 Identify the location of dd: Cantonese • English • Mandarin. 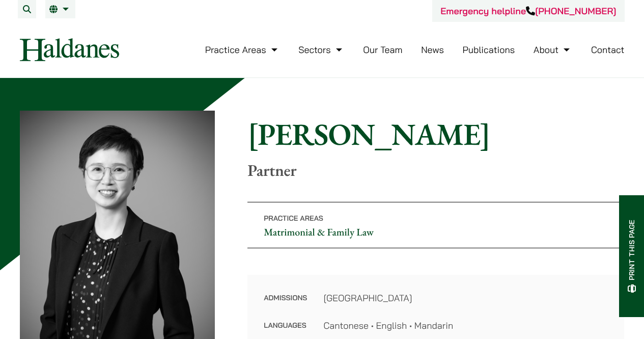
(466, 325).